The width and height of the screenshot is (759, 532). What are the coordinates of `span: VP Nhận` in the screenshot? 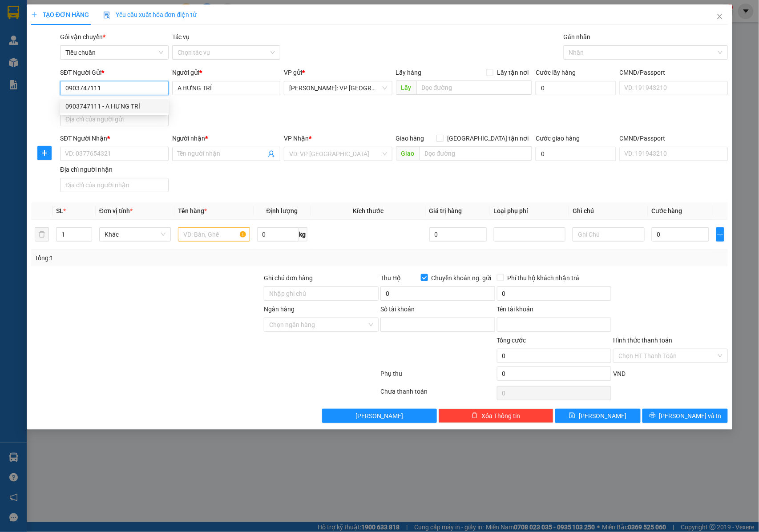 It's located at (296, 139).